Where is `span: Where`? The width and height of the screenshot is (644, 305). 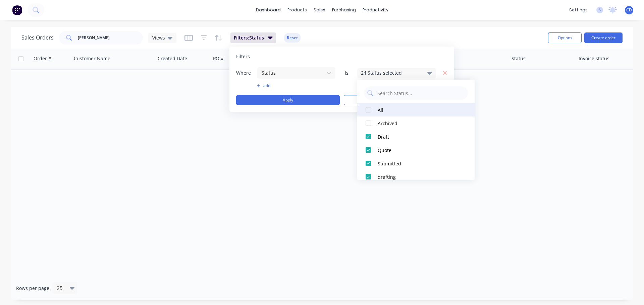 span: Where is located at coordinates (246, 73).